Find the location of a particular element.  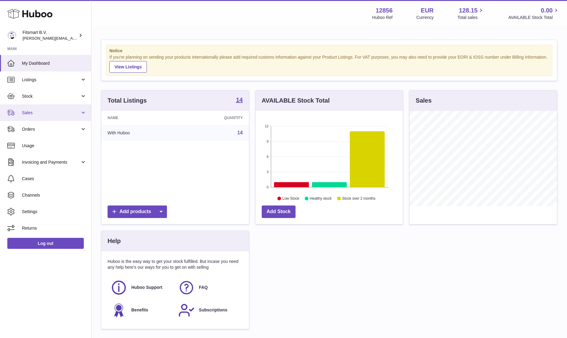

strong: 14 is located at coordinates (239, 100).